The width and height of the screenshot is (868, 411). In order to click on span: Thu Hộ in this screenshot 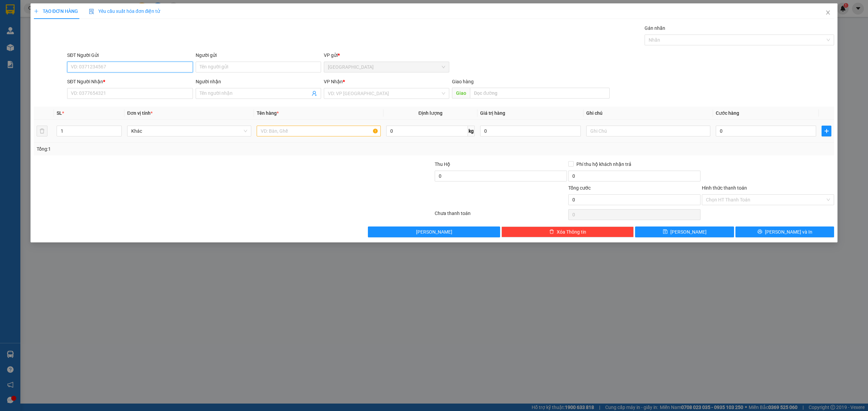, I will do `click(442, 164)`.